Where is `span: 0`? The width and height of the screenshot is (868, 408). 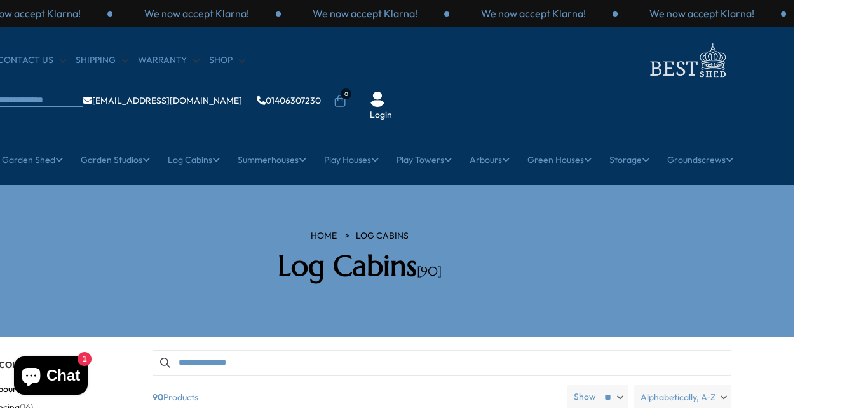
span: 0 is located at coordinates (346, 94).